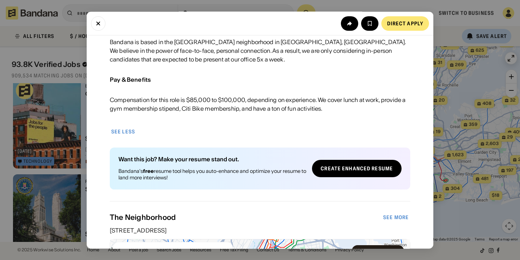 Image resolution: width=520 pixels, height=260 pixels. Describe the element at coordinates (357, 168) in the screenshot. I see `div: Create Enhanced Resume` at that location.